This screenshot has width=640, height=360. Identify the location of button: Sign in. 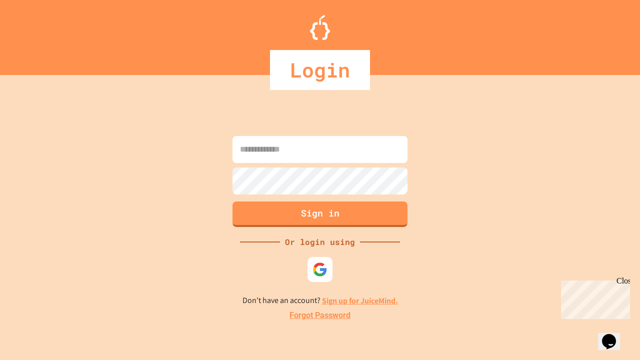
(320, 214).